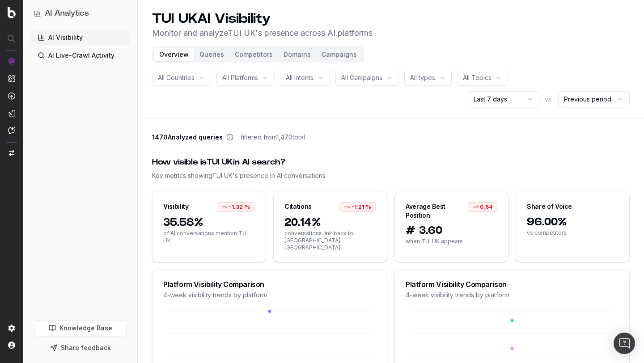  Describe the element at coordinates (12, 96) in the screenshot. I see `img: Activation` at that location.